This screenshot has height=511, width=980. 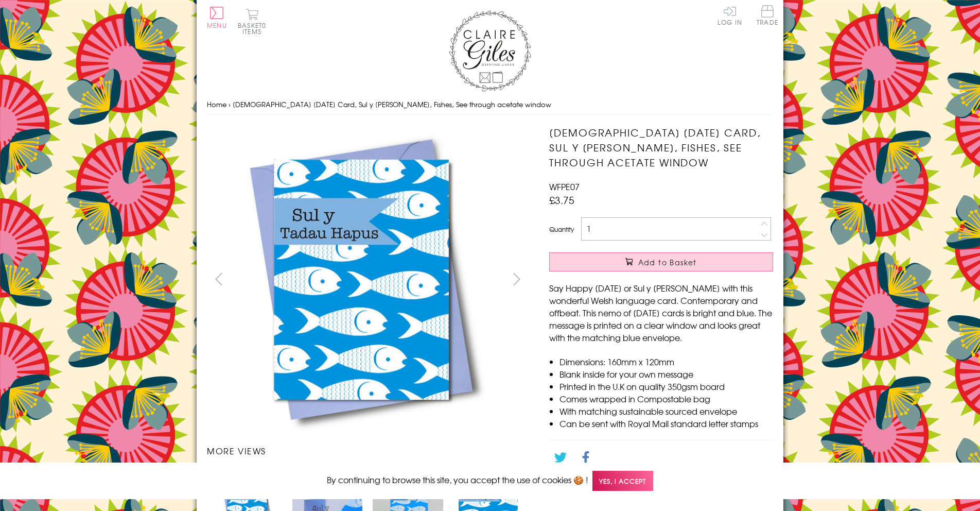 What do you see at coordinates (768, 16) in the screenshot?
I see `a: Trade` at bounding box center [768, 16].